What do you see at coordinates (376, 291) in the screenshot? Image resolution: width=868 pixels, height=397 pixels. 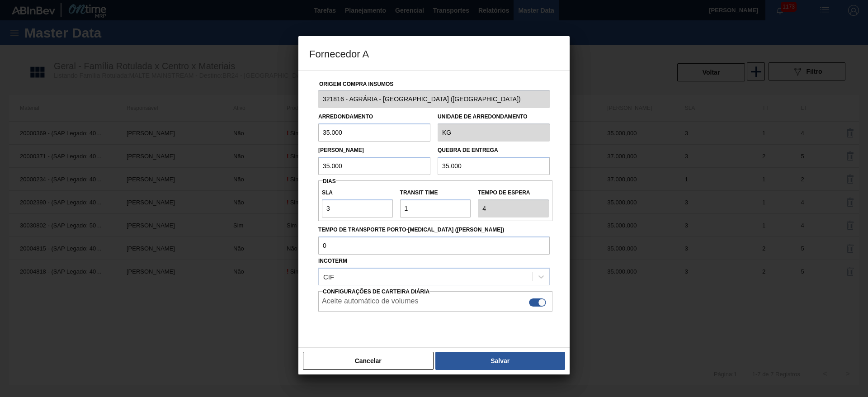 I see `span: Configurações de Carteira Diária` at bounding box center [376, 291].